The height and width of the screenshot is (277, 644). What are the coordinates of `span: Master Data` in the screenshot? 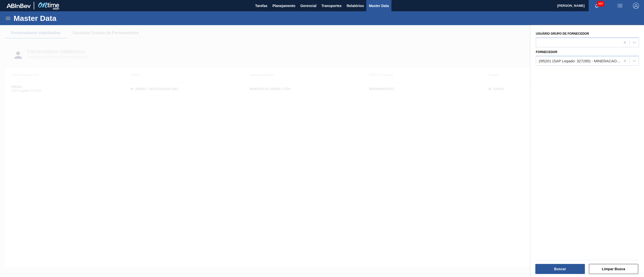 It's located at (379, 6).